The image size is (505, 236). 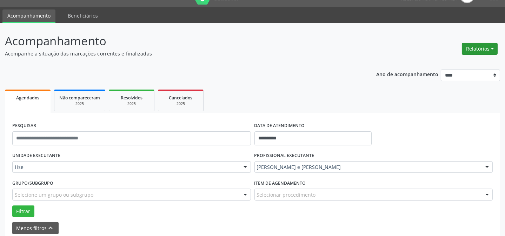 I want to click on a: Acompanhamento, so click(x=29, y=16).